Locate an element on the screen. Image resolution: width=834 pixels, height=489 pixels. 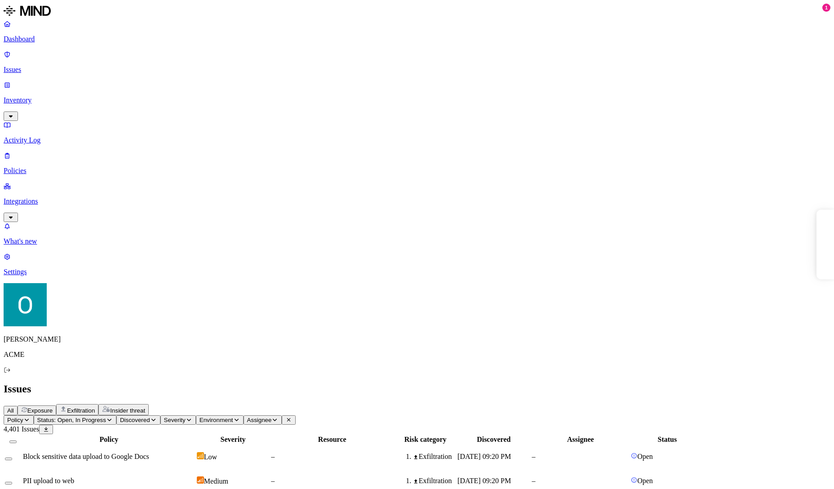
span: PII upload to web is located at coordinates (49, 480).